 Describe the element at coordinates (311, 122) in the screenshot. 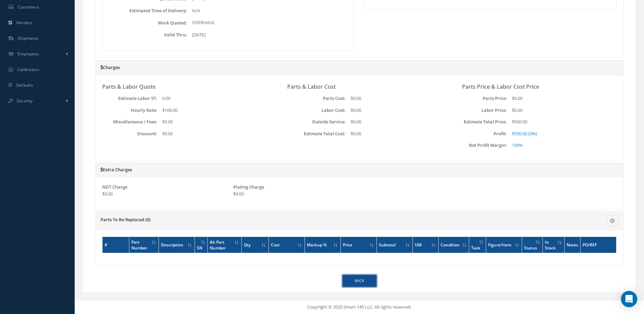

I see `label: Outside Service:` at that location.